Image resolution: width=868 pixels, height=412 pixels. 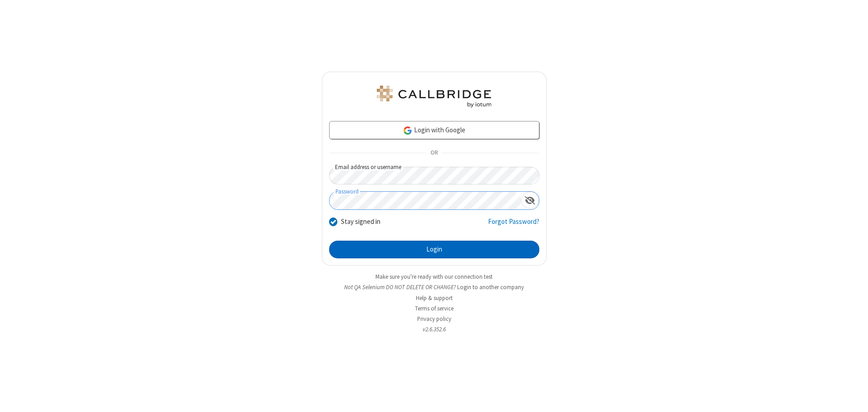 I want to click on a: Help & support, so click(x=434, y=298).